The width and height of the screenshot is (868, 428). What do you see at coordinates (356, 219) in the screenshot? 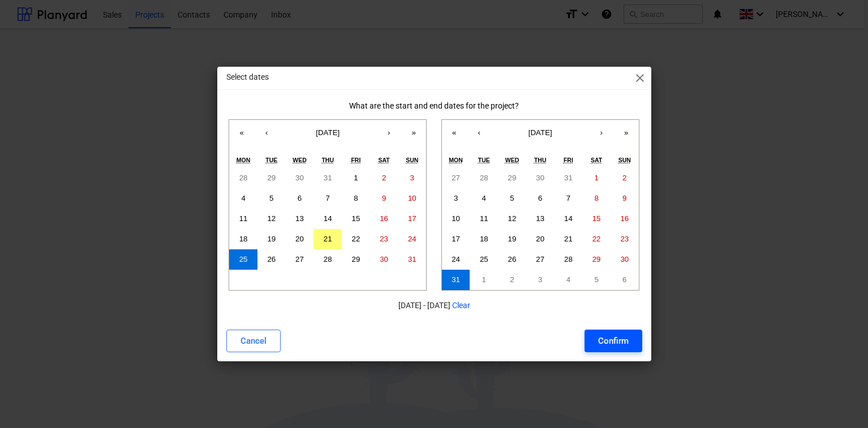
I see `button: 15 August 2025` at bounding box center [356, 219].